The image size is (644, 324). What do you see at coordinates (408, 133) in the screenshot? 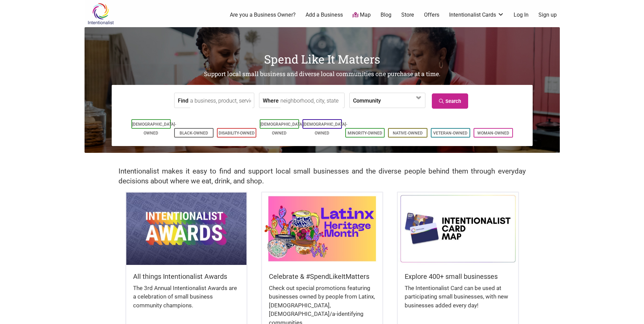
I see `a: Native-Owned` at bounding box center [408, 133].